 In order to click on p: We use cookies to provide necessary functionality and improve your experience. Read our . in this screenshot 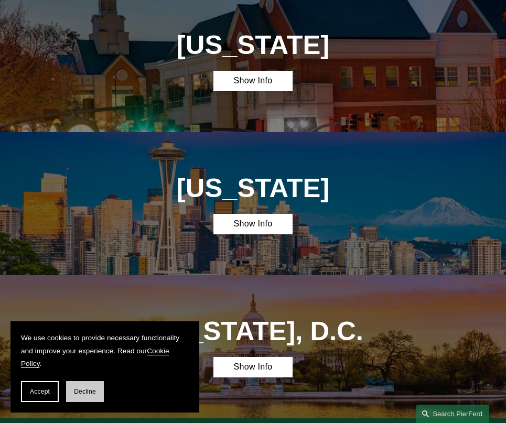, I will do `click(105, 351)`.